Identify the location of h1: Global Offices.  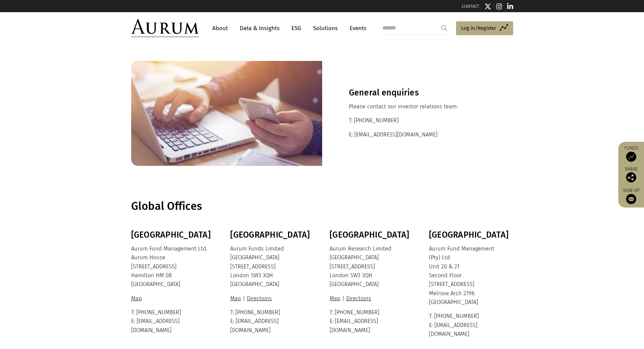
(321, 206).